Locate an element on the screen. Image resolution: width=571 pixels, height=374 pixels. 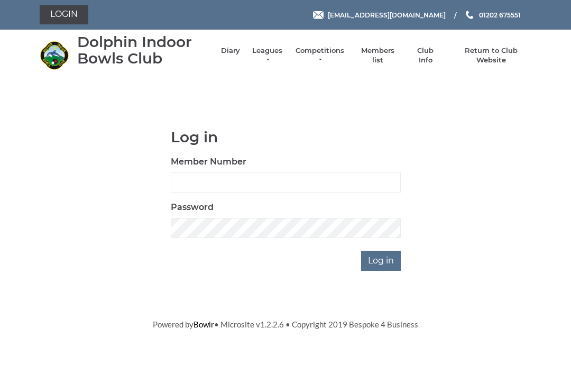
img: Email is located at coordinates (318, 15).